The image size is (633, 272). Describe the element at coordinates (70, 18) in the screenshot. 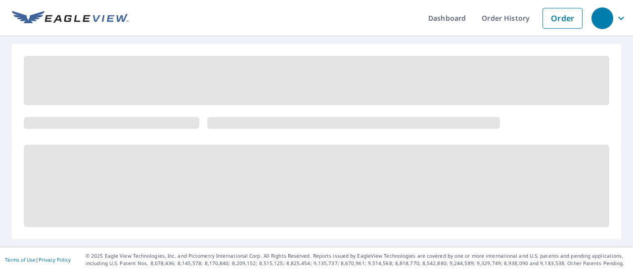

I see `img: EV Logo` at that location.